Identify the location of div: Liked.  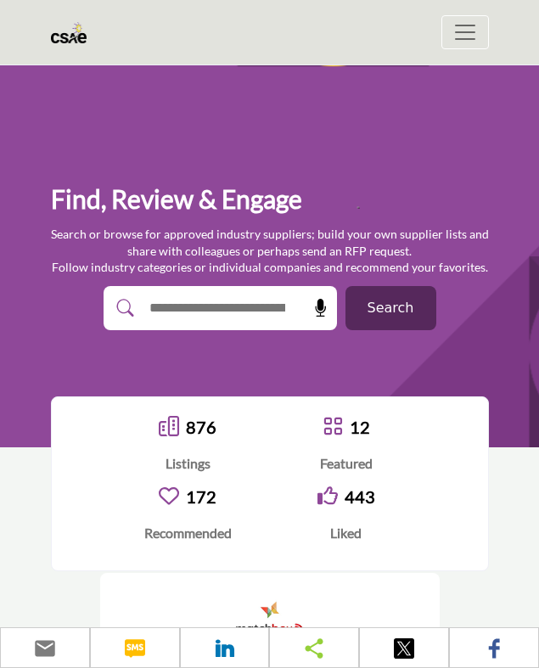
(345, 533).